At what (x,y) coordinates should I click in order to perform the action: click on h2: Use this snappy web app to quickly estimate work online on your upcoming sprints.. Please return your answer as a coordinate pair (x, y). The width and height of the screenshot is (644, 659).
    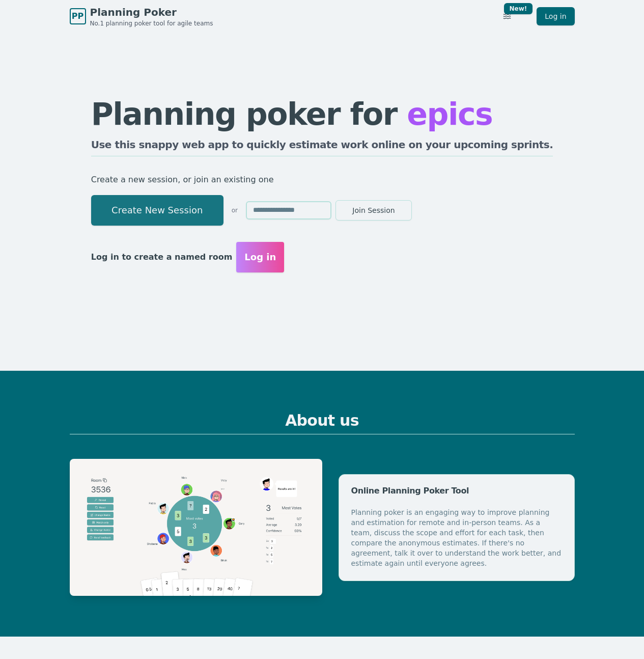
    Looking at the image, I should click on (323, 147).